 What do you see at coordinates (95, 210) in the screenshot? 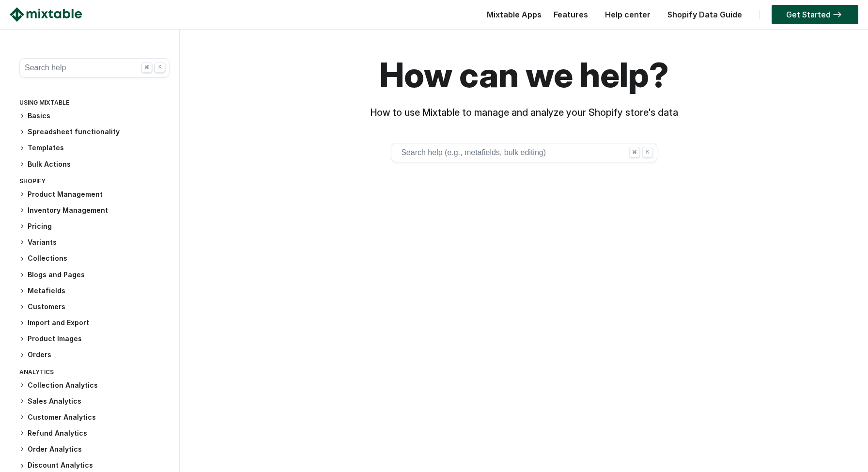
I see `h3: Inventory Management` at bounding box center [95, 210].